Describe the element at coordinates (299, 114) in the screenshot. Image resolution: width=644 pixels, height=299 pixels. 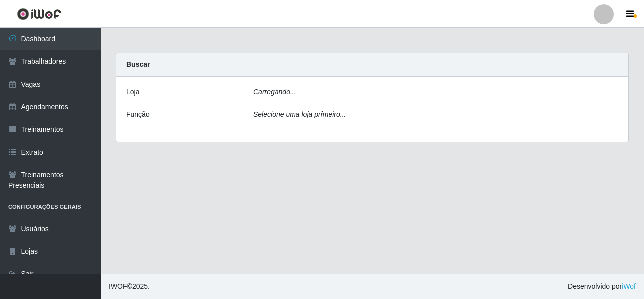
I see `i: Selecione uma loja primeiro...` at that location.